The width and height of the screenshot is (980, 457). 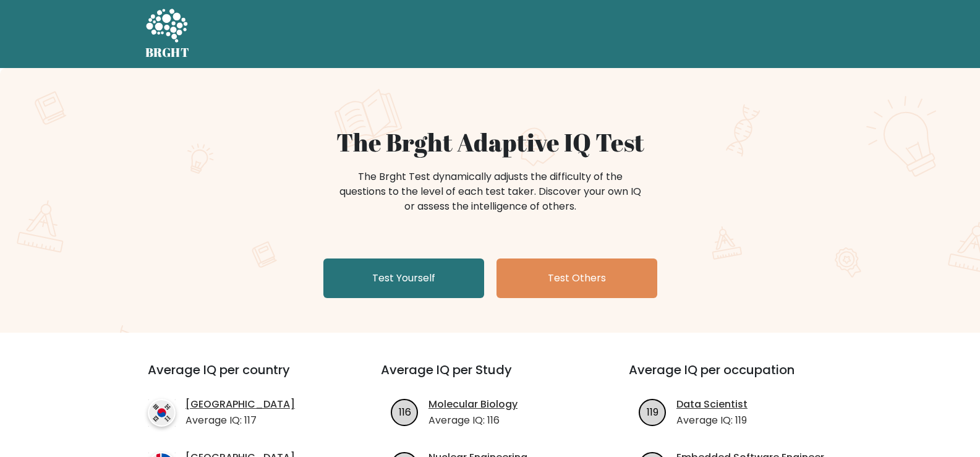 I want to click on h3: Average IQ per occupation, so click(x=738, y=378).